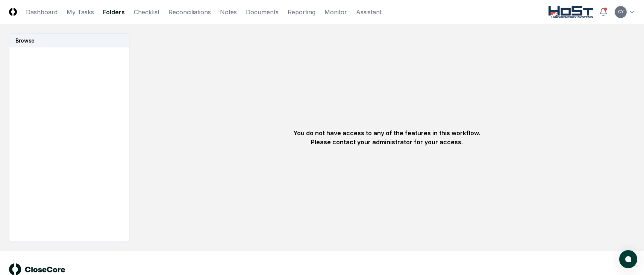  Describe the element at coordinates (262, 12) in the screenshot. I see `a: Documents` at that location.